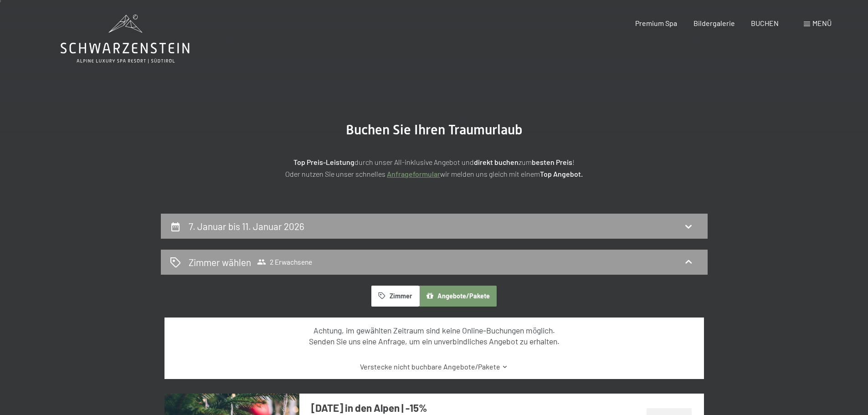 This screenshot has height=415, width=868. What do you see at coordinates (434, 129) in the screenshot?
I see `span: Buchen Sie Ihren Traumurlaub` at bounding box center [434, 129].